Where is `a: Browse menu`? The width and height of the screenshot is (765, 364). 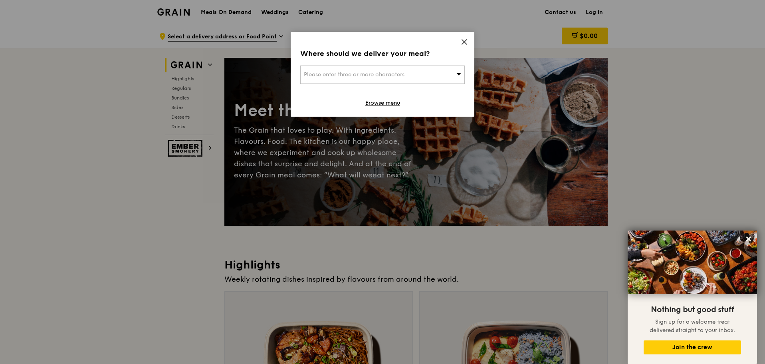 a: Browse menu is located at coordinates (382, 103).